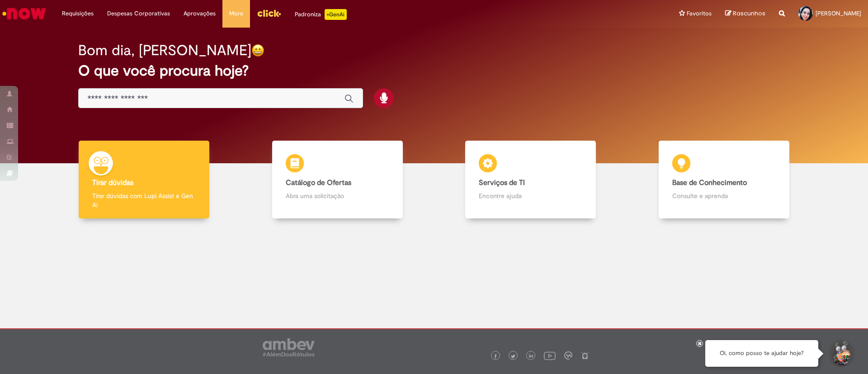 Image resolution: width=868 pixels, height=374 pixels. Describe the element at coordinates (749, 13) in the screenshot. I see `span: Rascunhos` at that location.